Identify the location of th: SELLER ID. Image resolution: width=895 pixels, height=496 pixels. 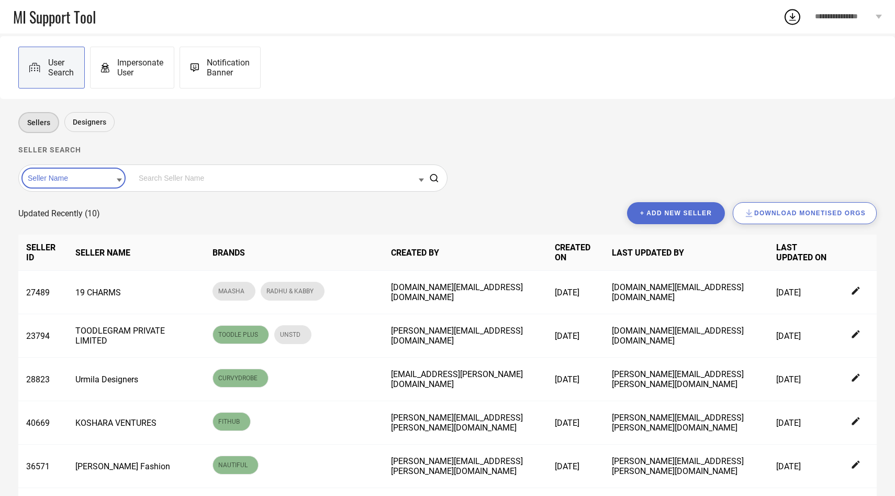
(43, 252).